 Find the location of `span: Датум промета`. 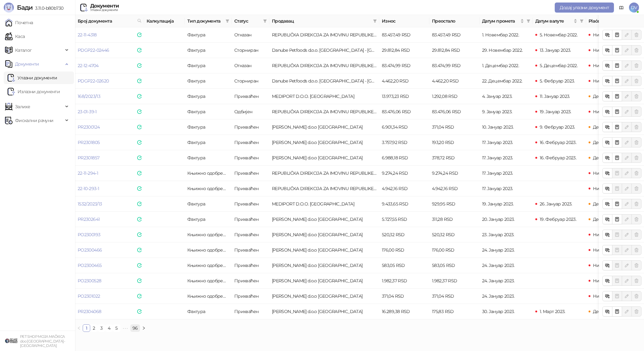

span: Датум промета is located at coordinates (501, 21).